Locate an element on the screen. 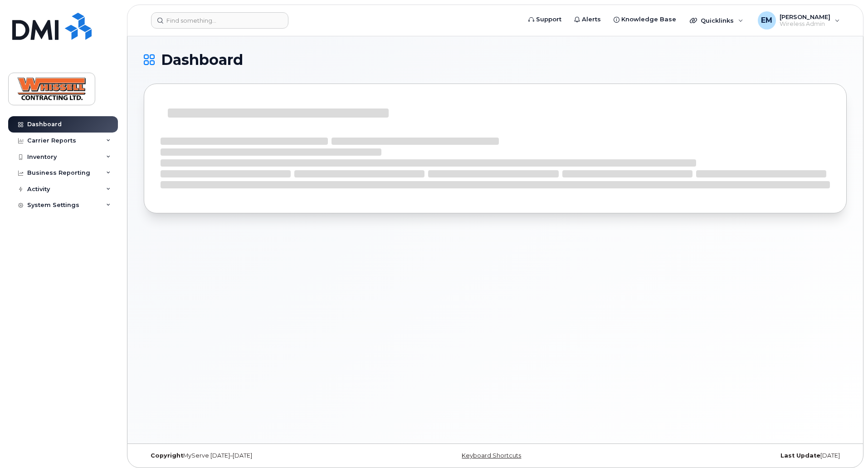 The image size is (868, 468). strong: Copyright is located at coordinates (167, 455).